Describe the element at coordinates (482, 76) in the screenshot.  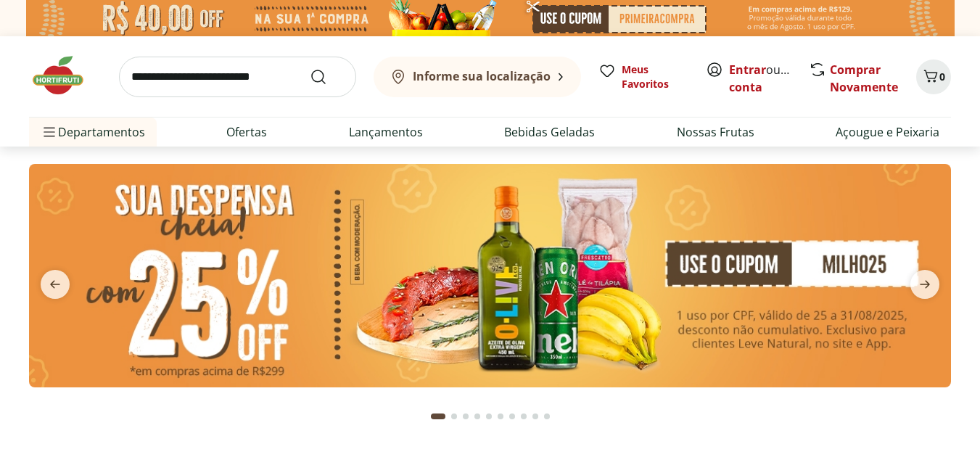
I see `b: Informe sua localização` at that location.